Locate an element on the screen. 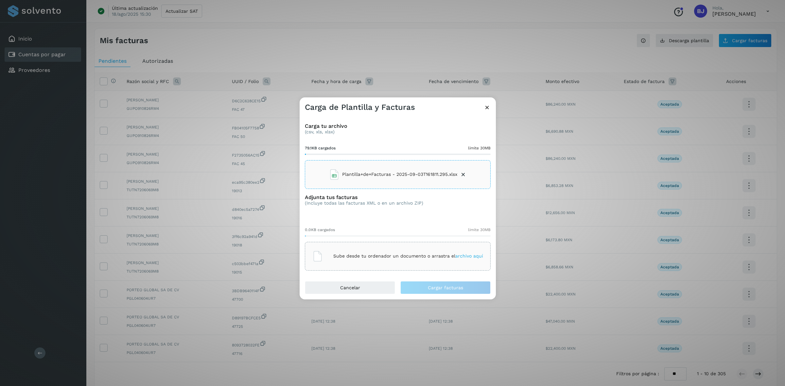  button: Cancelar is located at coordinates (350, 288).